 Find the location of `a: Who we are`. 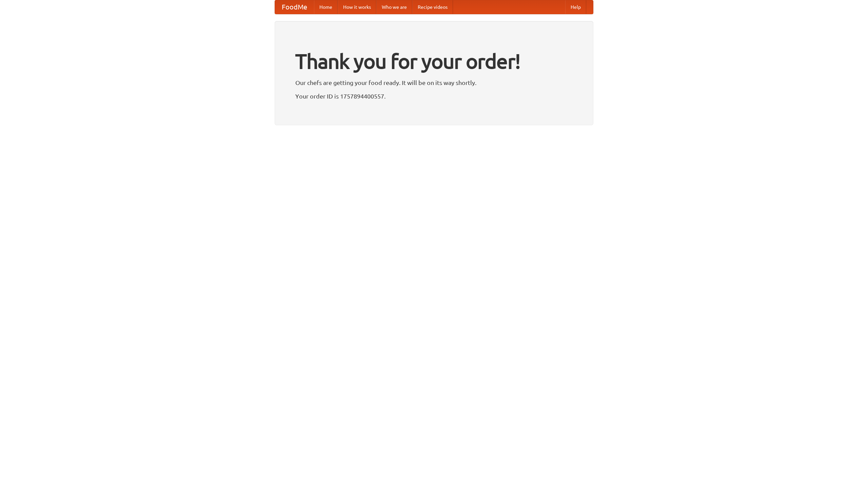

a: Who we are is located at coordinates (394, 7).